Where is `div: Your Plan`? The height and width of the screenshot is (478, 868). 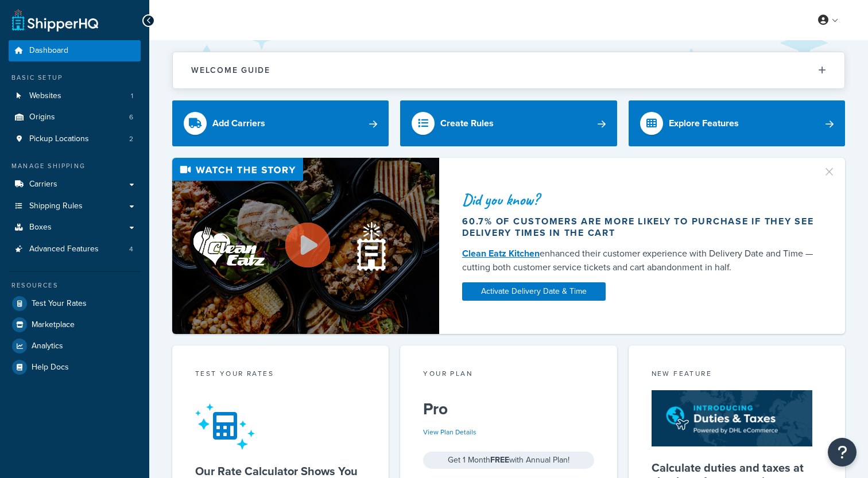 div: Your Plan is located at coordinates (508, 375).